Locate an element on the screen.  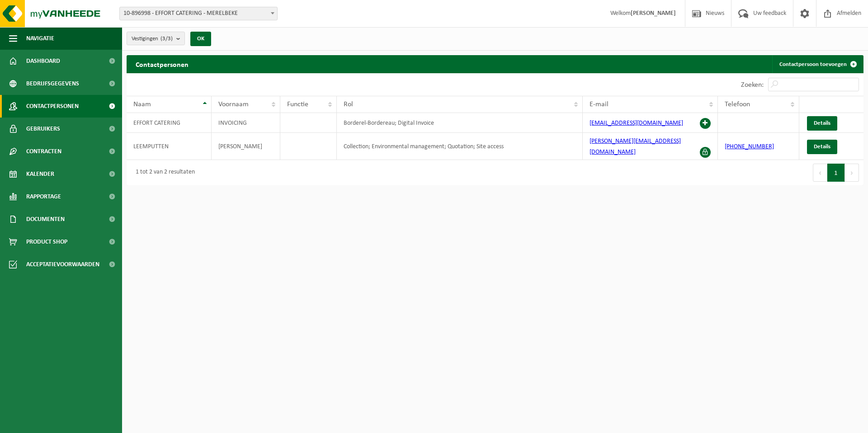
span: Naam is located at coordinates (142, 104).